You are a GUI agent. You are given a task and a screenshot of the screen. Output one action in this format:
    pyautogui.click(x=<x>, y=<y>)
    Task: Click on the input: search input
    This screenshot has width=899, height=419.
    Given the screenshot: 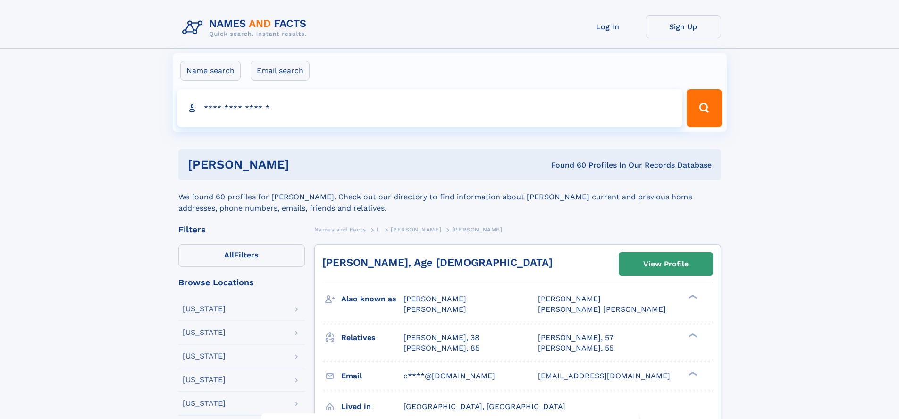 What is the action you would take?
    pyautogui.click(x=430, y=108)
    